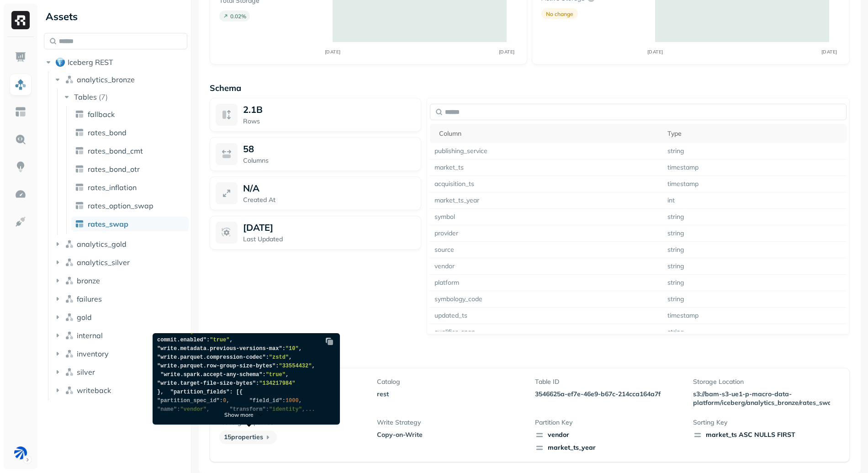 The width and height of the screenshot is (868, 473). What do you see at coordinates (249, 149) in the screenshot?
I see `p: 58` at bounding box center [249, 149].